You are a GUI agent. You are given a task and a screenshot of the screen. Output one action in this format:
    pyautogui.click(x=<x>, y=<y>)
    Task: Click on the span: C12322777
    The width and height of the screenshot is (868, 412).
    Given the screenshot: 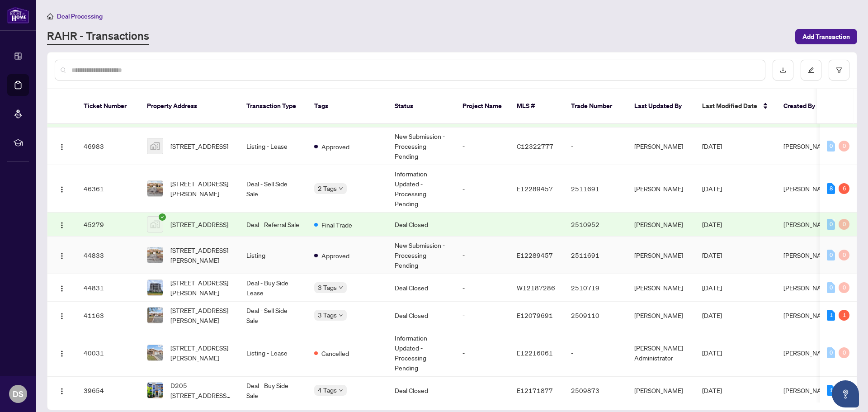 What is the action you would take?
    pyautogui.click(x=535, y=146)
    